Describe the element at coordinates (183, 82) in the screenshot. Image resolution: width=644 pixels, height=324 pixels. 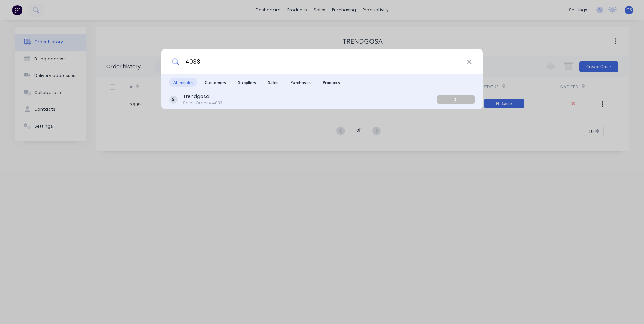
I see `span: All results` at that location.